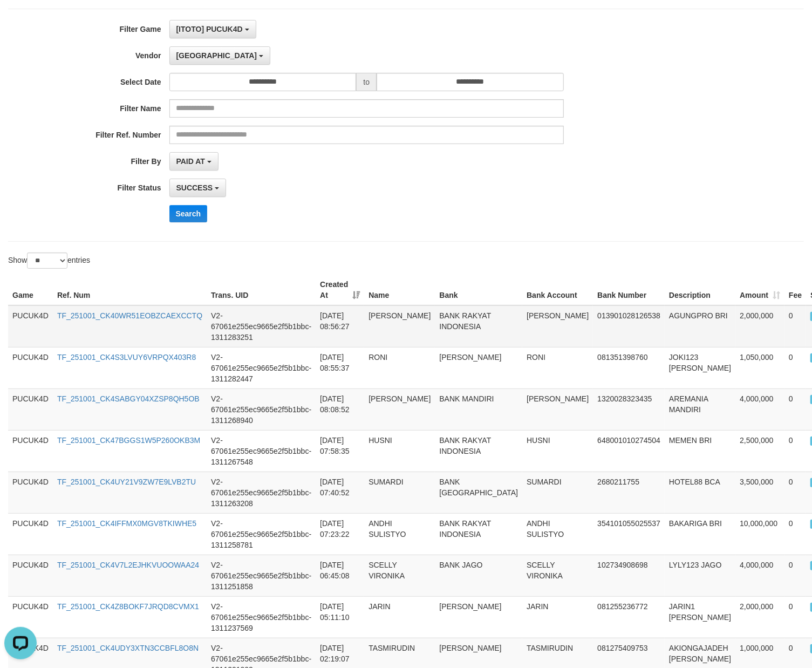 The height and width of the screenshot is (668, 812). What do you see at coordinates (129, 315) in the screenshot?
I see `a: TF_251001_CK40WR51EOBZCAEXCCTQ` at bounding box center [129, 315].